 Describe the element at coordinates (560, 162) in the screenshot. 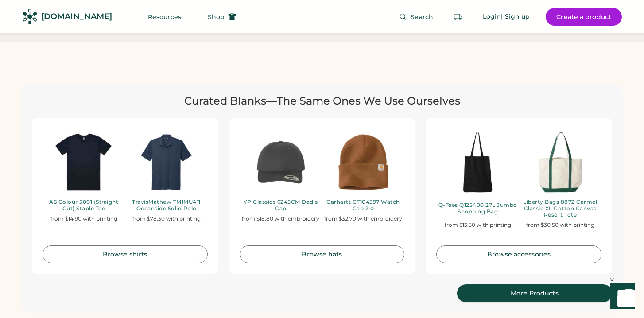

I see `img: Liberty Bags 8872 Carmel Classic XL Cotton Canvas Resort Tote` at that location.